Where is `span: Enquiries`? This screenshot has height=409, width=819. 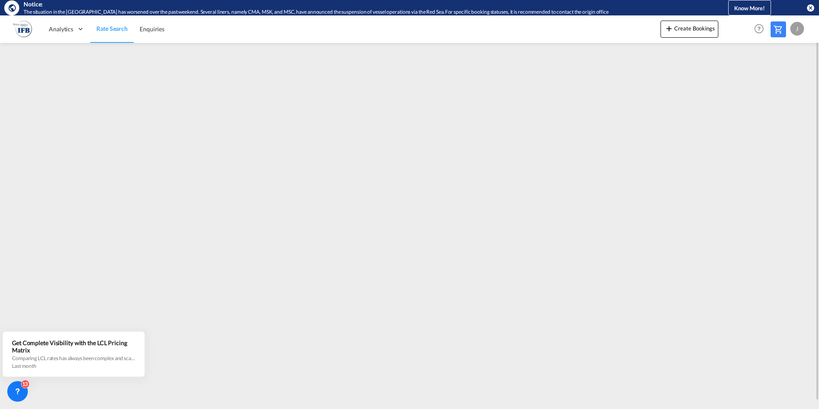 span: Enquiries is located at coordinates (152, 29).